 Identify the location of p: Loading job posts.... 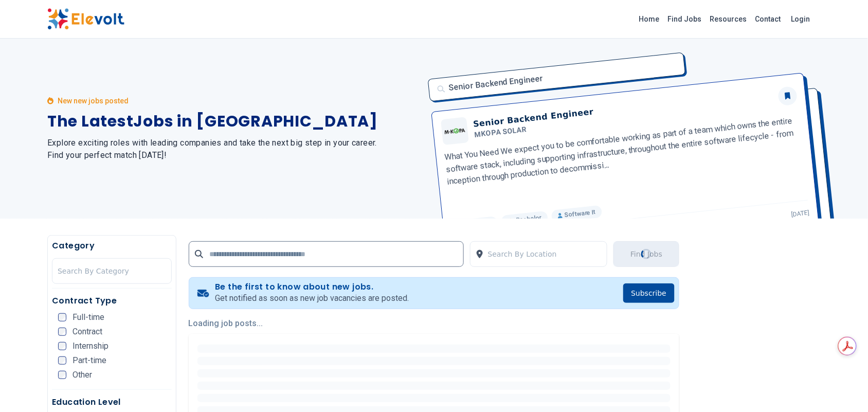
(434, 324).